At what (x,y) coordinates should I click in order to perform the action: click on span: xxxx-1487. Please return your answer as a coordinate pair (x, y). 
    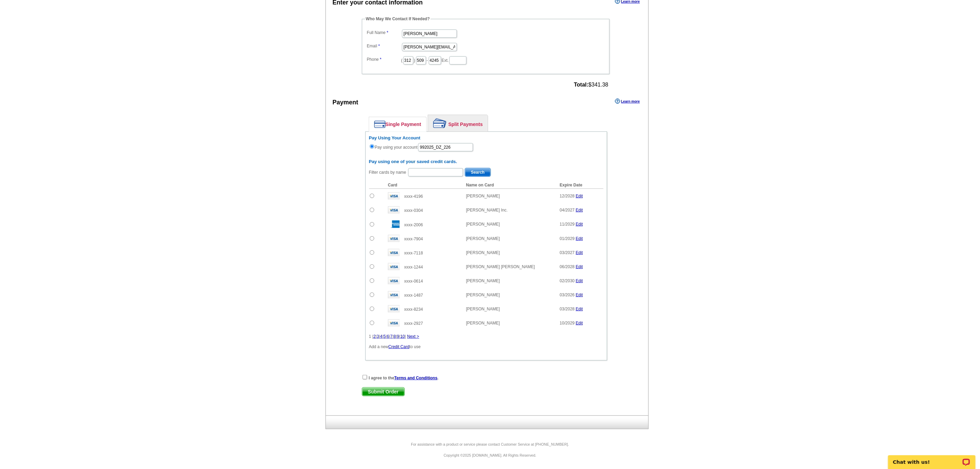
    Looking at the image, I should click on (413, 295).